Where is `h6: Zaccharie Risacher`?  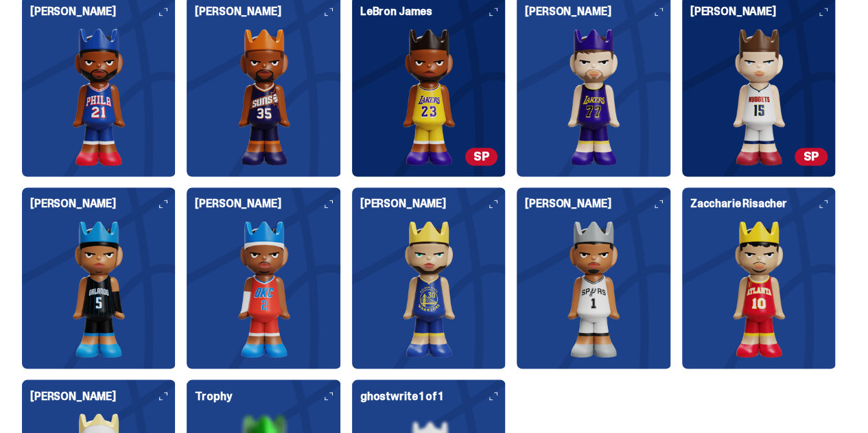
h6: Zaccharie Risacher is located at coordinates (759, 210).